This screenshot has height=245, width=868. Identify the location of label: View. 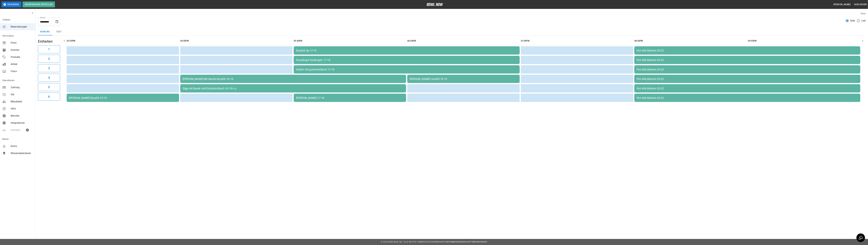
(863, 13).